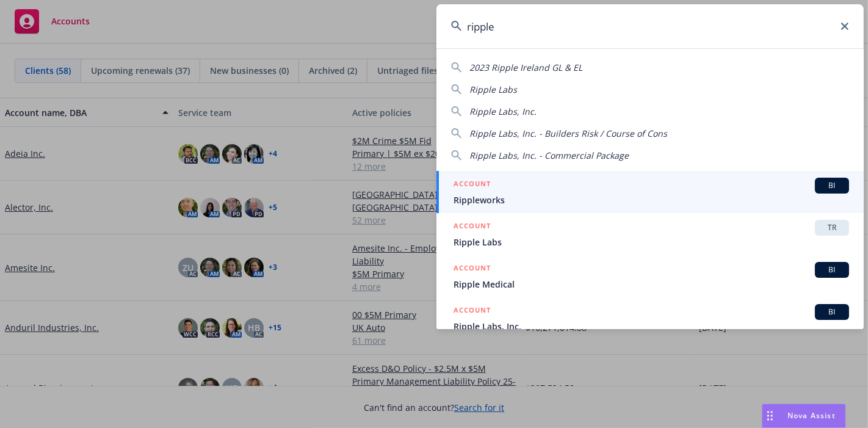 The width and height of the screenshot is (868, 428). I want to click on span: Rippleworks, so click(651, 200).